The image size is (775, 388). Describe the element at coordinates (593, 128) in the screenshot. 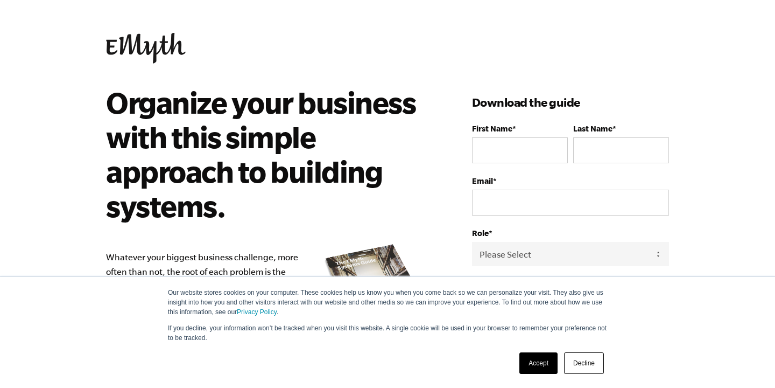

I see `span: Last Name` at that location.